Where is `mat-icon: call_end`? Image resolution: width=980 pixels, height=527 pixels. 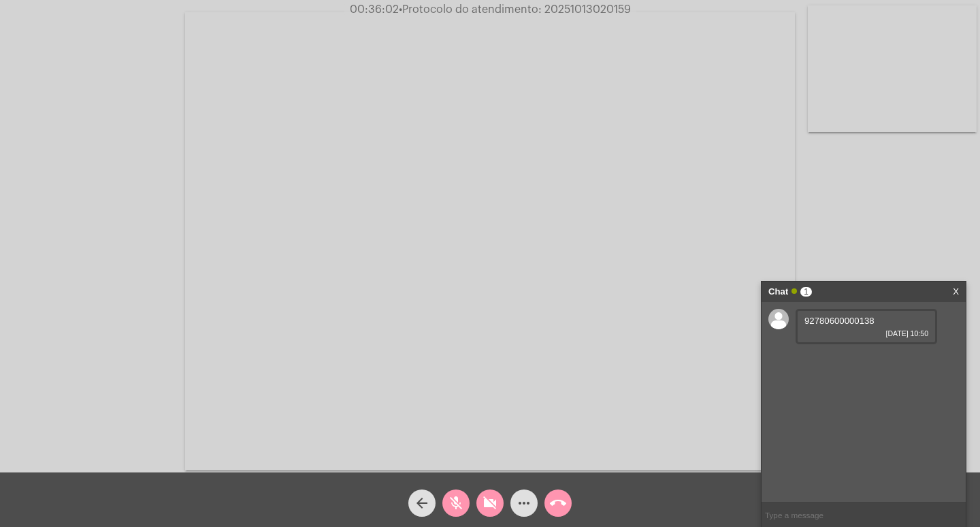 mat-icon: call_end is located at coordinates (558, 503).